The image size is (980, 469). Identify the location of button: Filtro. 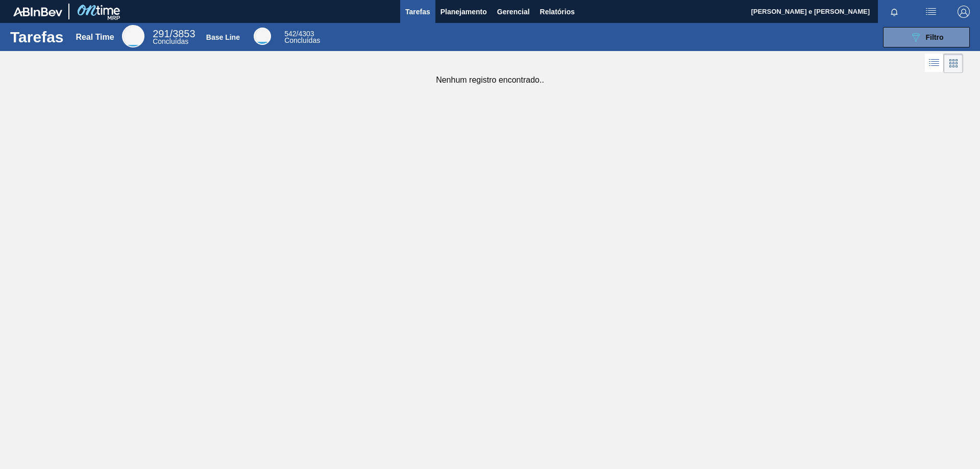
(927, 38).